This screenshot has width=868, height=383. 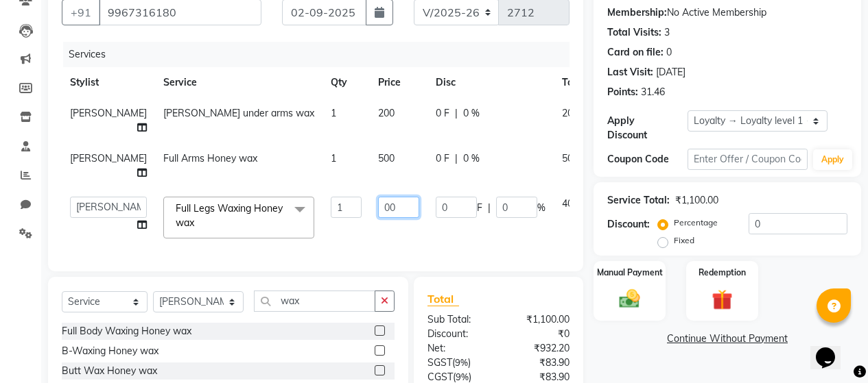 What do you see at coordinates (538, 363) in the screenshot?
I see `div: ₹83.90` at bounding box center [538, 363].